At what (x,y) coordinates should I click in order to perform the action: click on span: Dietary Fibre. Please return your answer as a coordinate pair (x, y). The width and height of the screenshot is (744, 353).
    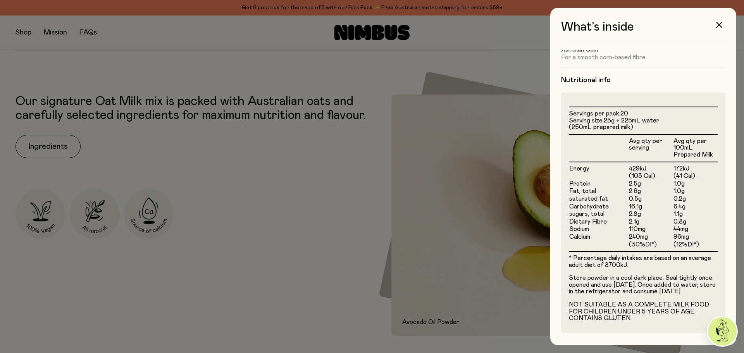
    Looking at the image, I should click on (588, 222).